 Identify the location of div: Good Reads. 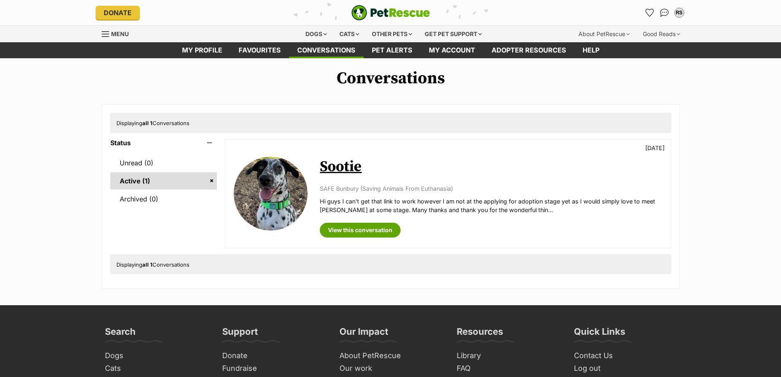
(661, 34).